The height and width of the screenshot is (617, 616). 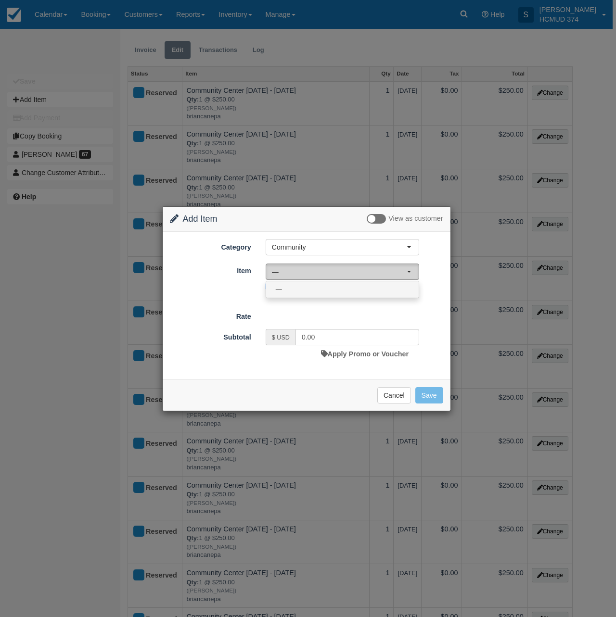 I want to click on small: $ USD, so click(x=280, y=338).